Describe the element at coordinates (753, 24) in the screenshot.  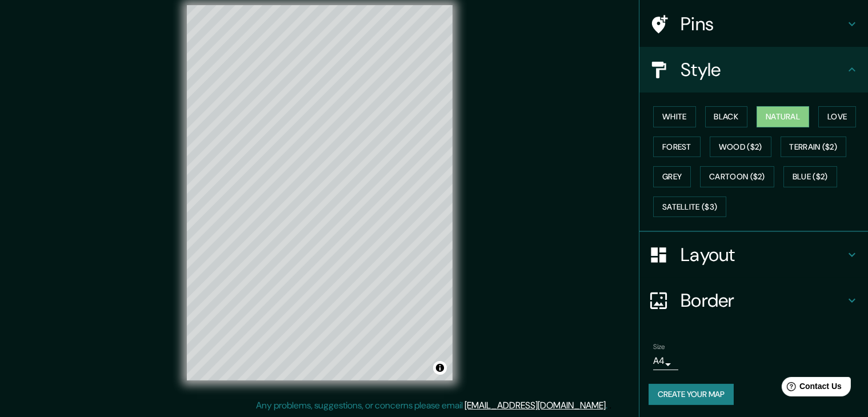
I see `div: Pins` at that location.